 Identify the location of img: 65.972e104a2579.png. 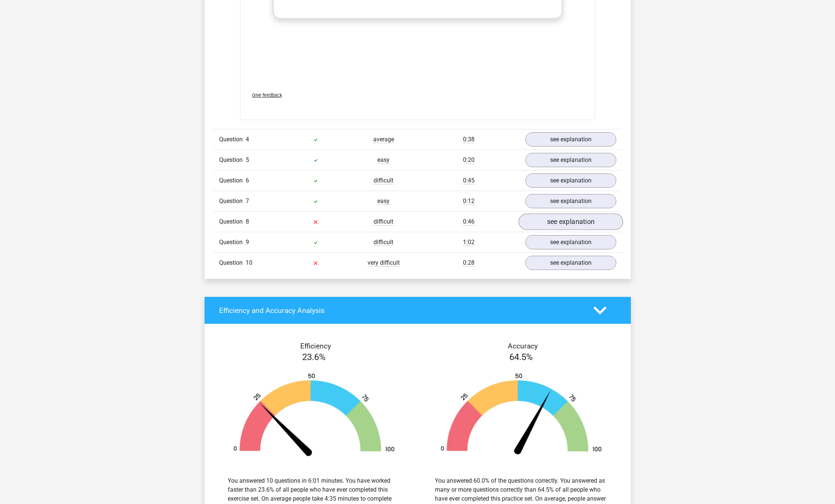
(522, 415).